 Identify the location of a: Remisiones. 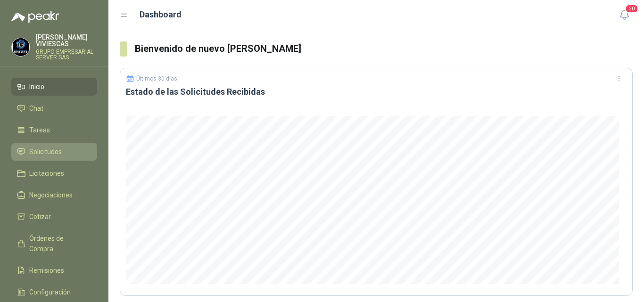
(54, 270).